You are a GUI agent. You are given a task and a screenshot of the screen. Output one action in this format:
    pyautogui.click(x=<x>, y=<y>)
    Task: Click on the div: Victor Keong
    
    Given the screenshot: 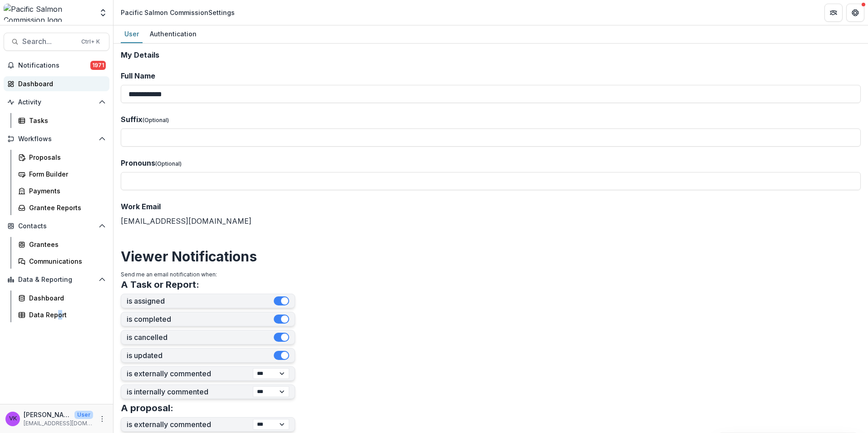 What is the action you would take?
    pyautogui.click(x=12, y=418)
    